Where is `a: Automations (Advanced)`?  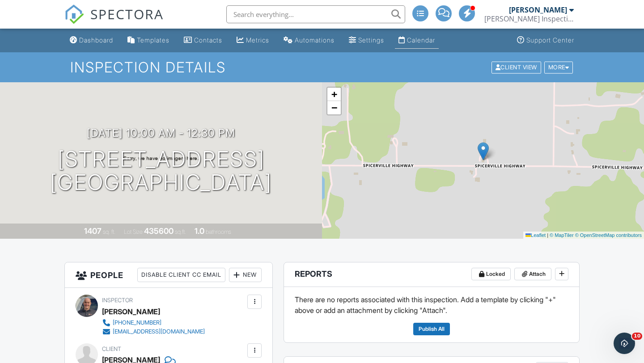
a: Automations (Advanced) is located at coordinates (309, 40).